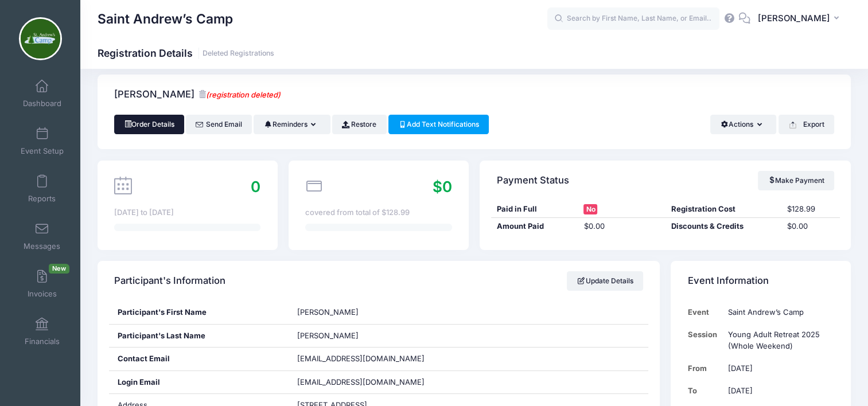 The height and width of the screenshot is (406, 868). What do you see at coordinates (170, 281) in the screenshot?
I see `h4: Participant's Information` at bounding box center [170, 281].